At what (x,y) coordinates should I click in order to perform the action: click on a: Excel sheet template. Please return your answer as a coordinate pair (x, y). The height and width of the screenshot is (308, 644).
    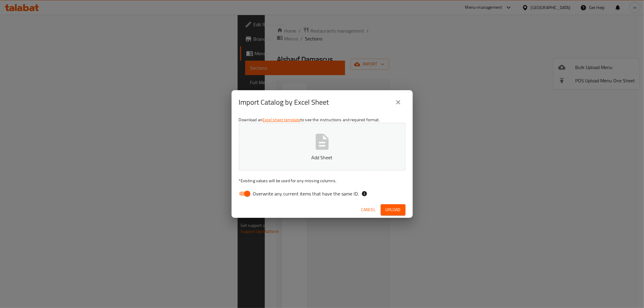
    Looking at the image, I should click on (281, 120).